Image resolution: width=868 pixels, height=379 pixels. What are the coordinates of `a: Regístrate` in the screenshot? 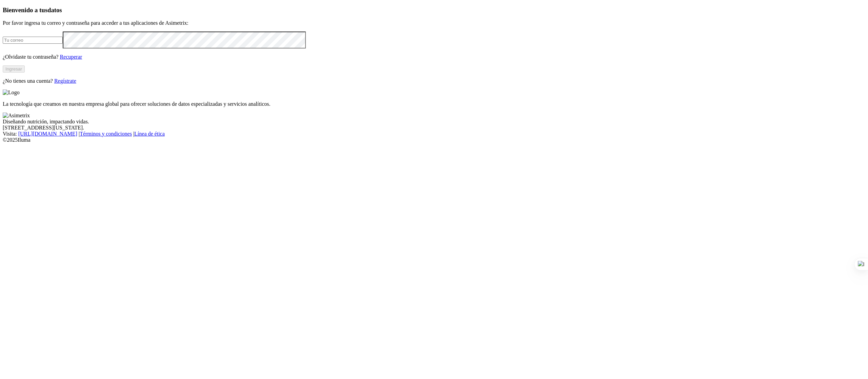 It's located at (65, 81).